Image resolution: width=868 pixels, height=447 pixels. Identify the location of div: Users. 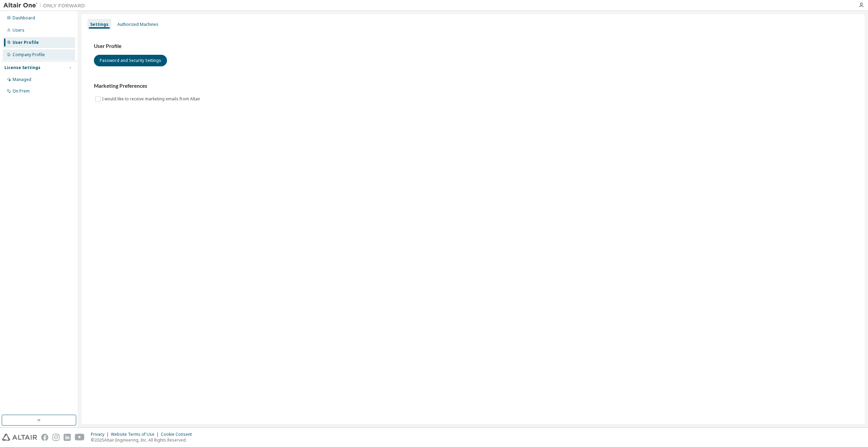
(18, 31).